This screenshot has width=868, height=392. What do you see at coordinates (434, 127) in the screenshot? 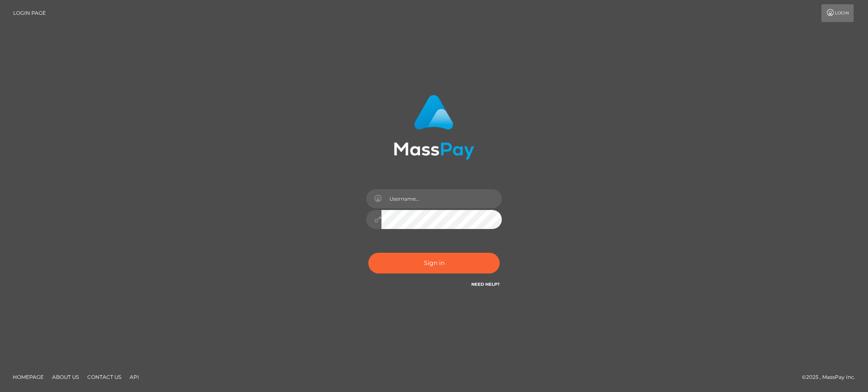
I see `img: MassPay Login` at bounding box center [434, 127].